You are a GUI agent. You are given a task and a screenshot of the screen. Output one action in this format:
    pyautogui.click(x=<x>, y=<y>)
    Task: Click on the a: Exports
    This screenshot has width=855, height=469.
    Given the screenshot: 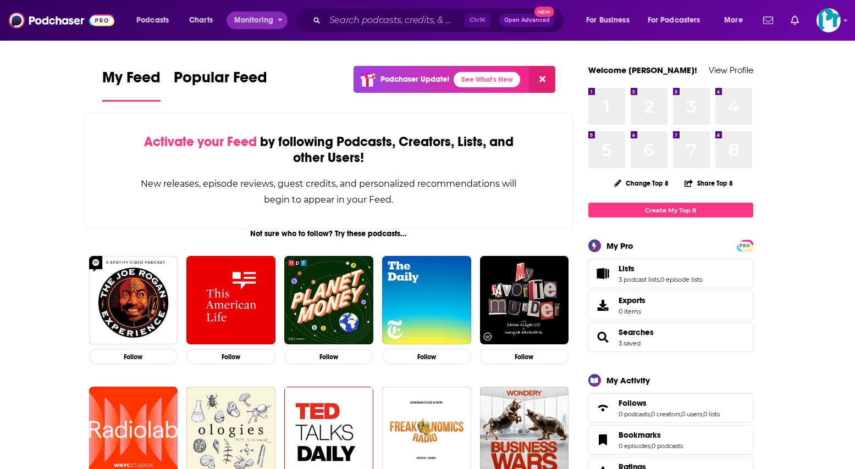 What is the action you would take?
    pyautogui.click(x=670, y=306)
    